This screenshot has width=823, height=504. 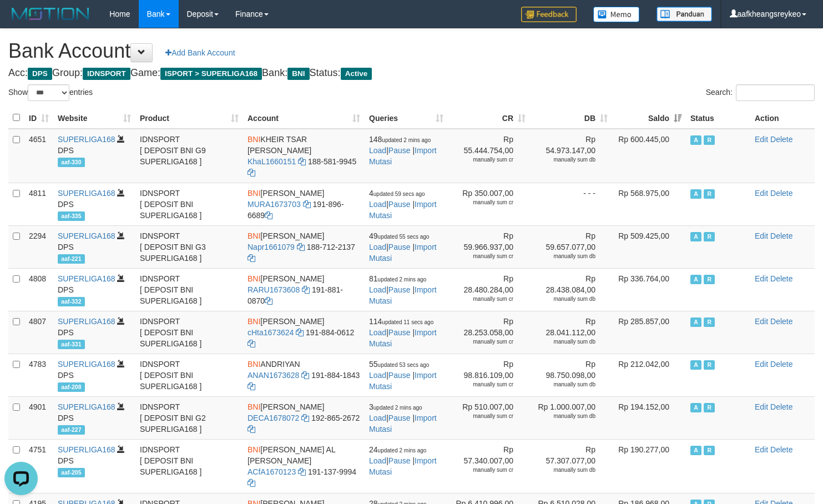 What do you see at coordinates (39, 203) in the screenshot?
I see `td: 4811` at bounding box center [39, 203].